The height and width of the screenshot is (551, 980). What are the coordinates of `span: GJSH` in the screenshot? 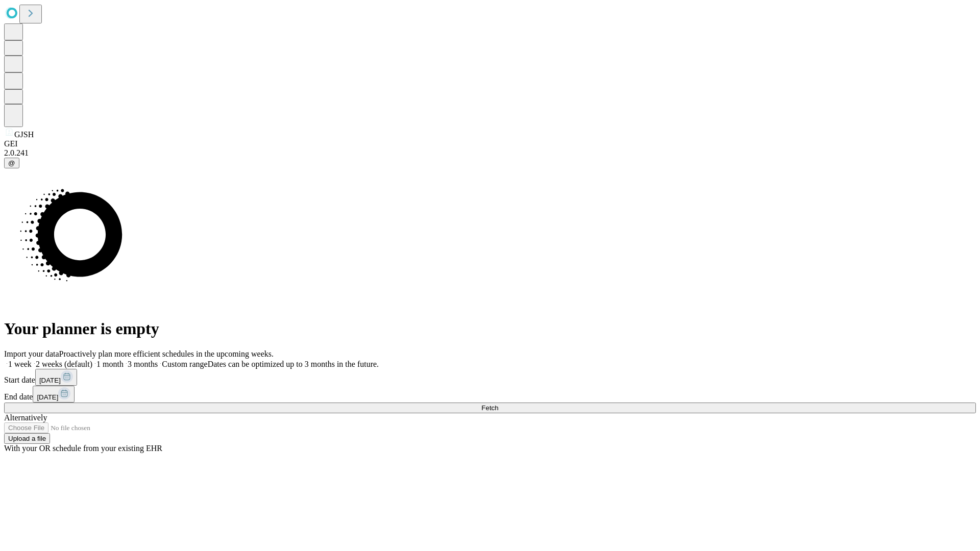 It's located at (24, 134).